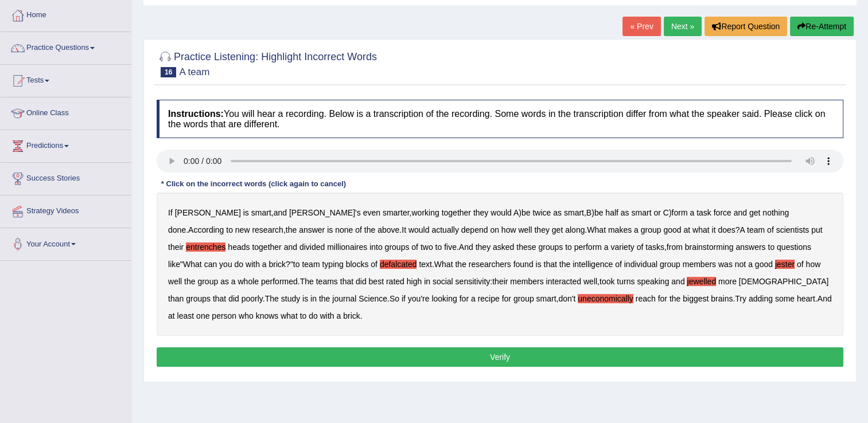  I want to click on b: would, so click(418, 230).